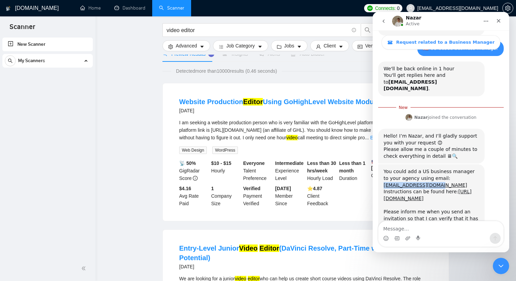 This screenshot has height=281, width=516. Describe the element at coordinates (279, 102) in the screenshot. I see `a: Website ProductionEditorUsing GoHighLevel Website Module` at that location.